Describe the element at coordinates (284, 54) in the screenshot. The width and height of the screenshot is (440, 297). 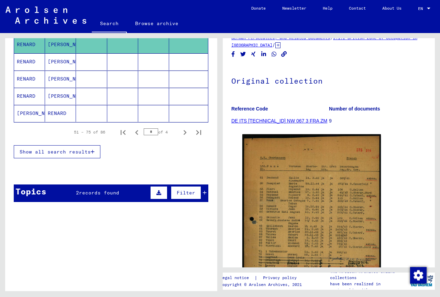
I see `button: Copy link` at that location.